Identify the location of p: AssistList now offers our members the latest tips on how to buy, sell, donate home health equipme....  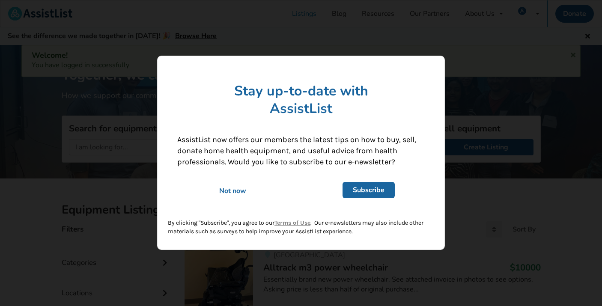
(301, 151).